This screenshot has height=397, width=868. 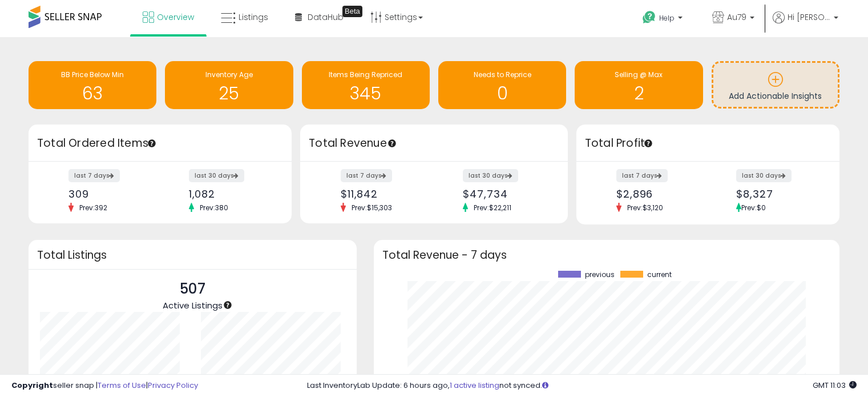 What do you see at coordinates (639, 93) in the screenshot?
I see `h1: 2` at bounding box center [639, 93].